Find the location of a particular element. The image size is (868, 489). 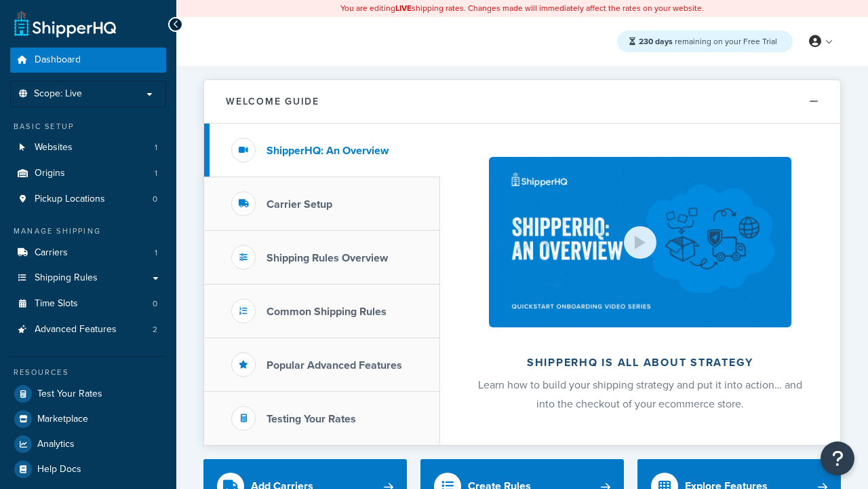

img: ShipperHQ is all about strategy is located at coordinates (640, 242).